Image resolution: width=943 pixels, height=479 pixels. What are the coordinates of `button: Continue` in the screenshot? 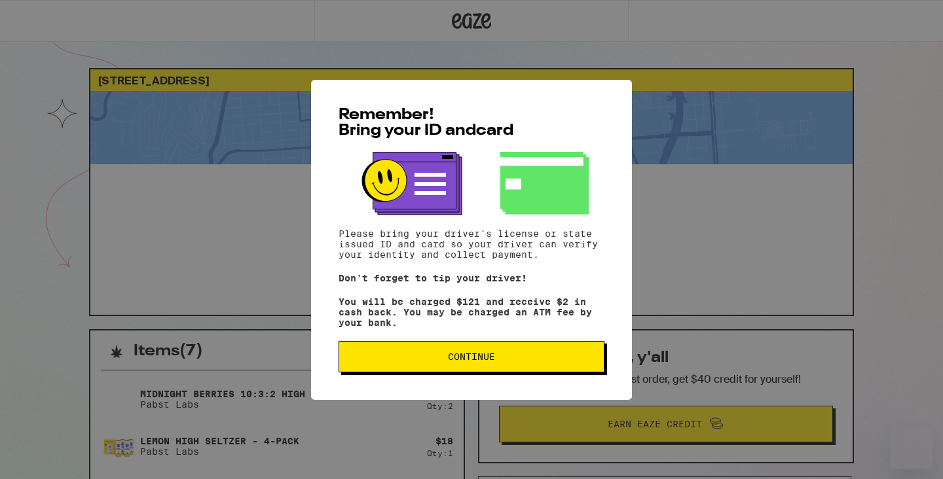 It's located at (471, 357).